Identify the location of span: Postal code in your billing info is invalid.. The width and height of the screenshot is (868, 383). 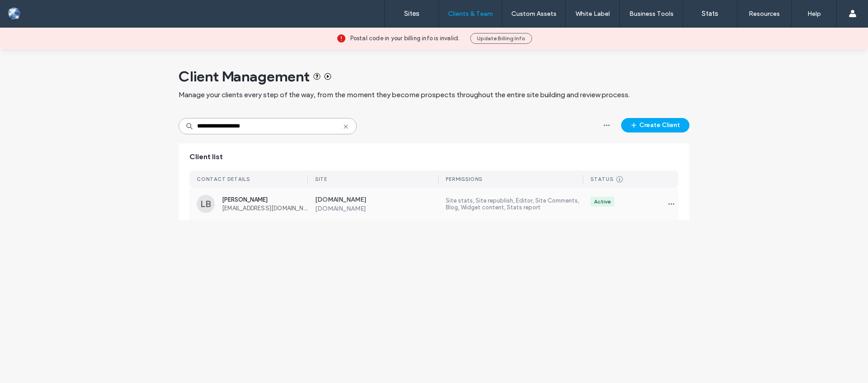
(405, 38).